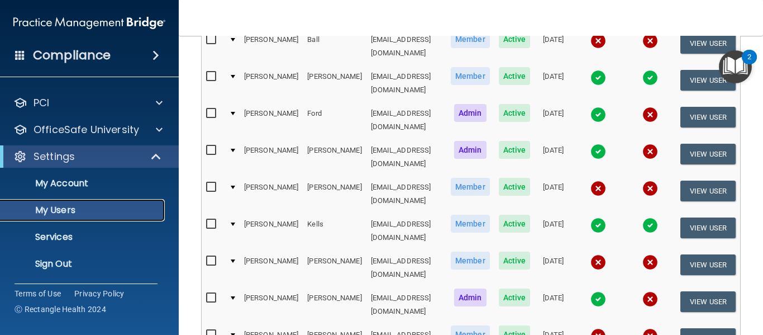 The image size is (763, 335). What do you see at coordinates (99, 293) in the screenshot?
I see `a: Privacy Policy` at bounding box center [99, 293].